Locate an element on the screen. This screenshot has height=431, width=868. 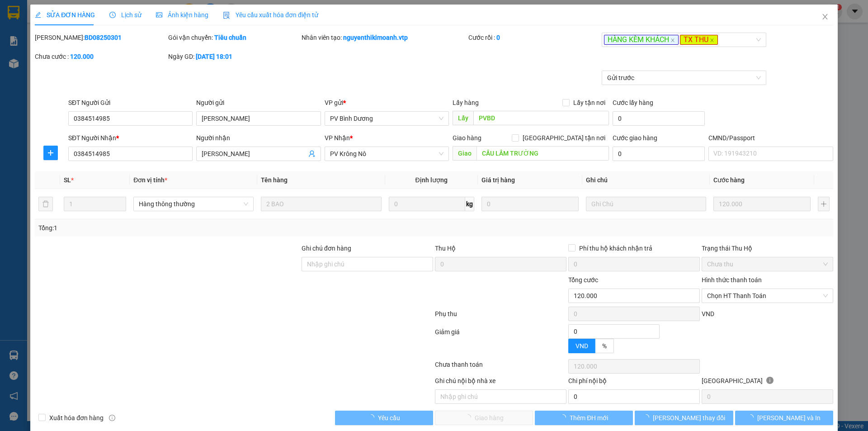
span: plus is located at coordinates (50, 153).